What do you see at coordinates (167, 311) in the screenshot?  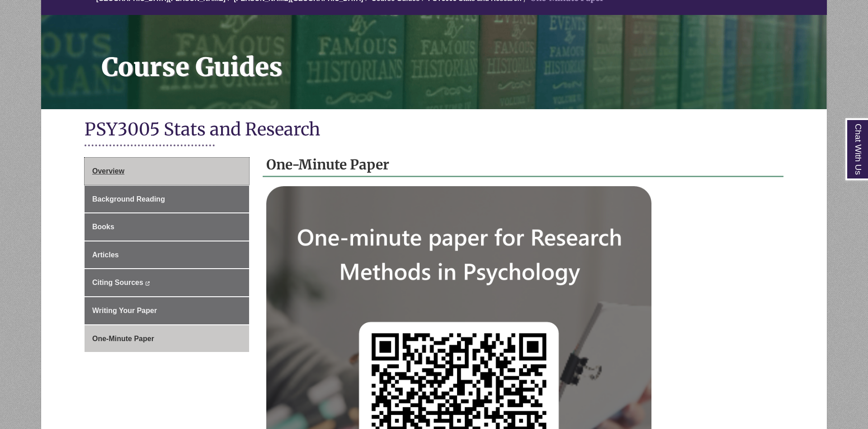 I see `a: Writing Your Paper` at bounding box center [167, 311].